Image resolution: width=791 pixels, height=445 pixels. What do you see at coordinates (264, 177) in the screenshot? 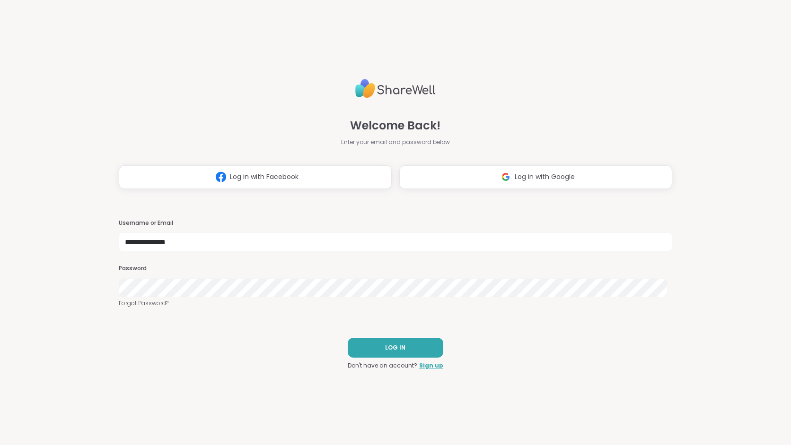
I see `span: Log in with Facebook` at bounding box center [264, 177].